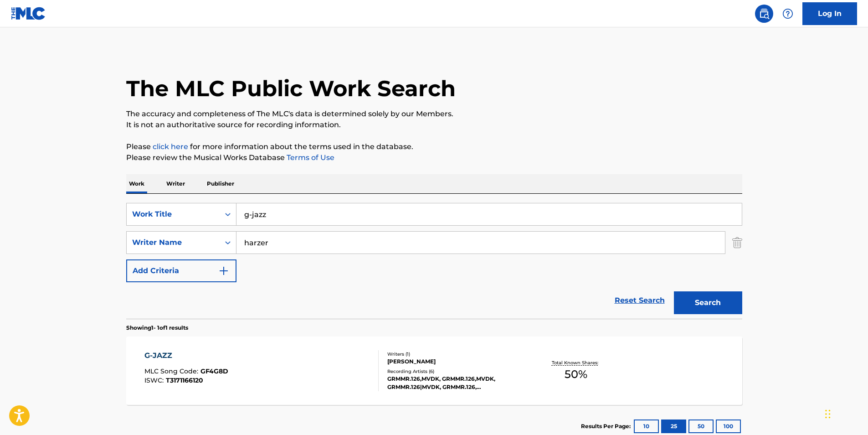 The width and height of the screenshot is (868, 435). Describe the element at coordinates (309, 157) in the screenshot. I see `a: Terms of Use` at that location.